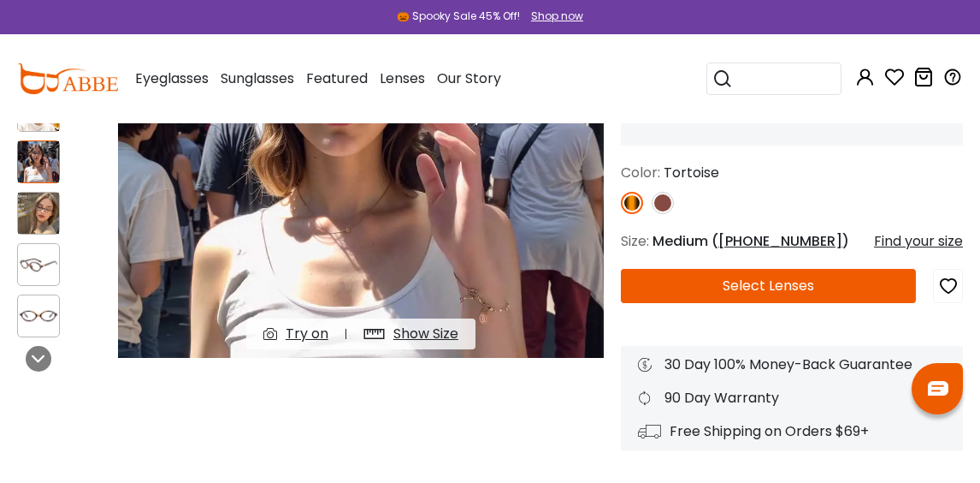 The image size is (980, 483). I want to click on div: Try on, so click(307, 333).